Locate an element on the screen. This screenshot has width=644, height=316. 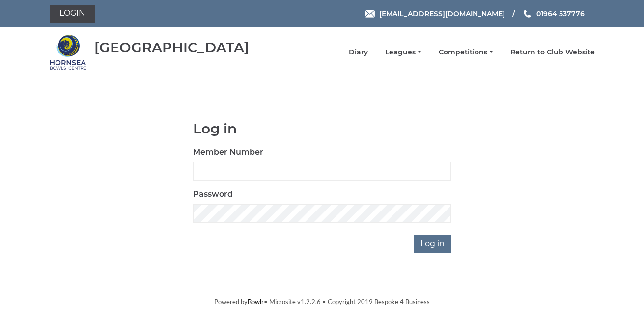
span: 01964 537776 is located at coordinates (560, 14).